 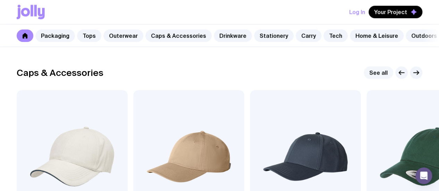 What do you see at coordinates (178, 36) in the screenshot?
I see `a: Caps & Accessories` at bounding box center [178, 36].